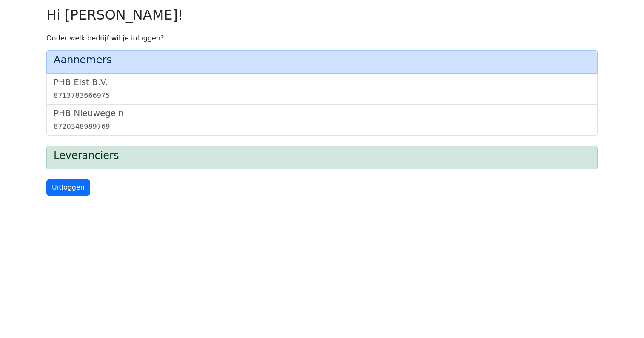  I want to click on h5: PHB Elst B.V., so click(322, 82).